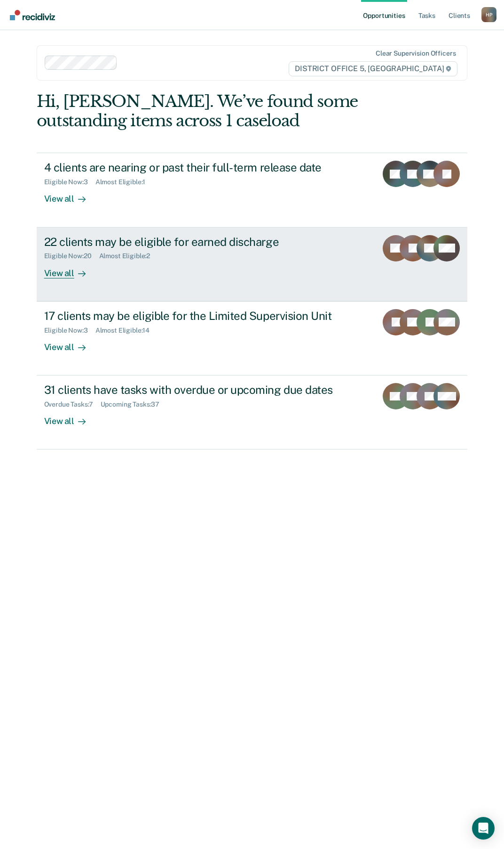 Image resolution: width=504 pixels, height=849 pixels. What do you see at coordinates (207, 242) in the screenshot?
I see `div: 22 clients may be eligible for earned discharge` at bounding box center [207, 242].